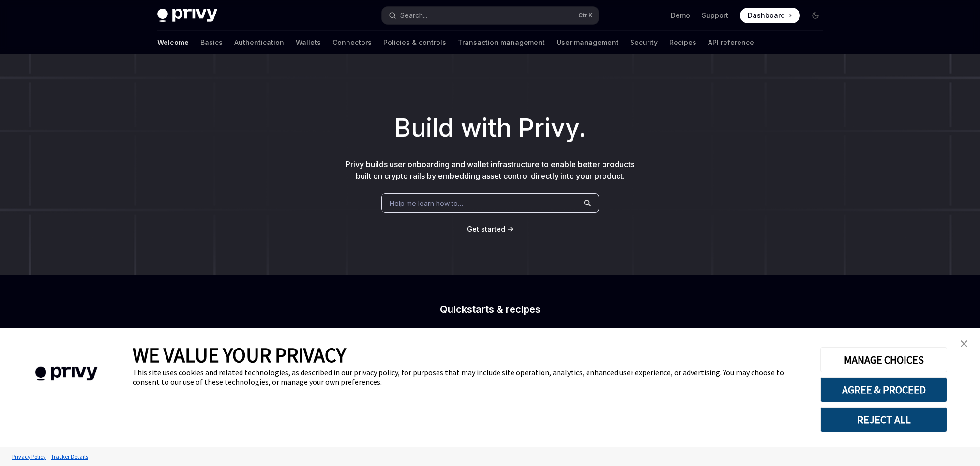 This screenshot has width=980, height=466. I want to click on h1: Build with Privy., so click(490, 128).